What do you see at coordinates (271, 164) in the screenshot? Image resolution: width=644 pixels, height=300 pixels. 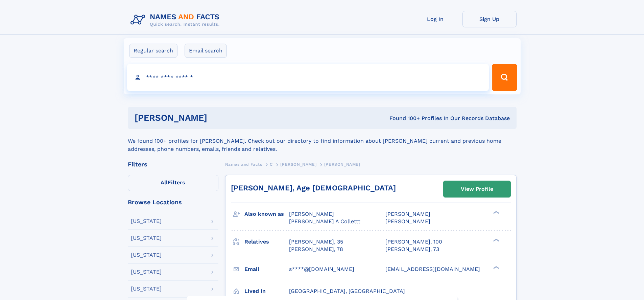 I see `a: C` at bounding box center [271, 164].